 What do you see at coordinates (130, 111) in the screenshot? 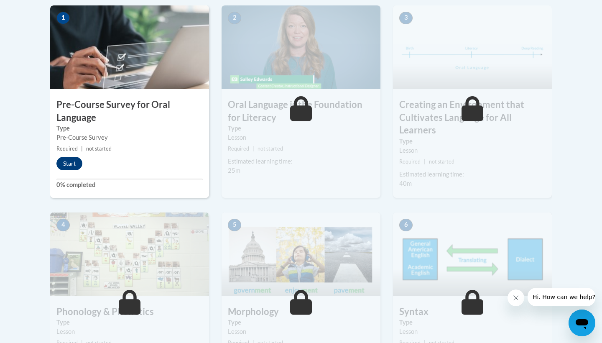
I see `h3: Pre-Course Survey for Oral Language` at bounding box center [130, 111].